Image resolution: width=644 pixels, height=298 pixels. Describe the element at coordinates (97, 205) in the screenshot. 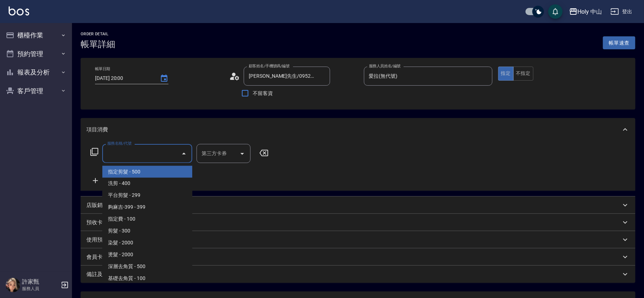

I see `p: 店販銷售` at that location.